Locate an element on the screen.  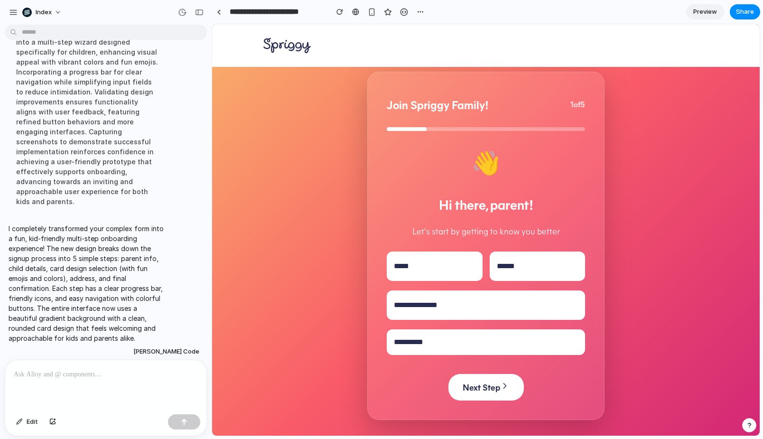
span: Preview is located at coordinates (705, 12).